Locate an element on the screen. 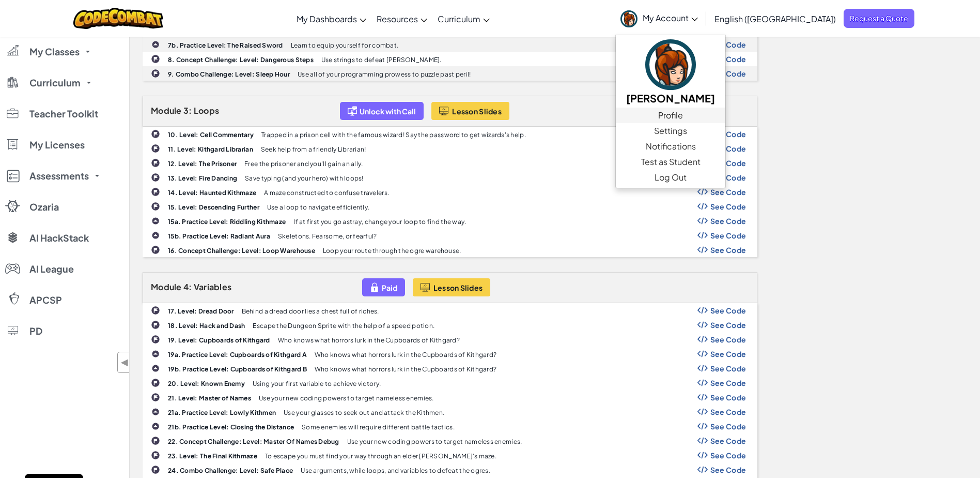  b: 21. Level: Master of Names is located at coordinates (209, 397).